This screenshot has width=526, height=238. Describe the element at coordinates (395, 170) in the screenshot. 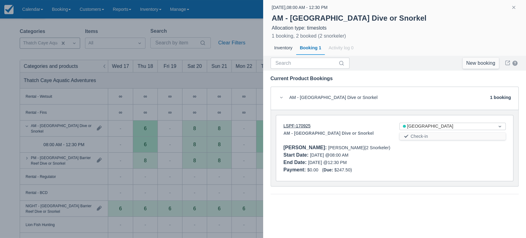

I see `div: $0.00` at that location.